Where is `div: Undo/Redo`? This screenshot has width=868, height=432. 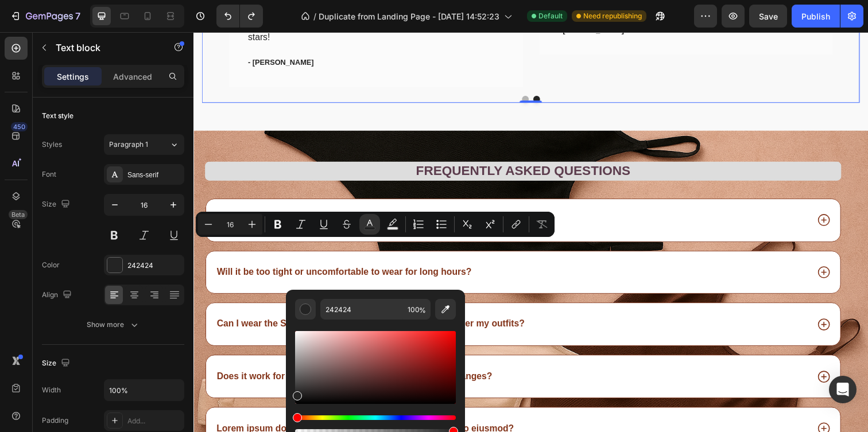
div: Undo/Redo is located at coordinates (239, 16).